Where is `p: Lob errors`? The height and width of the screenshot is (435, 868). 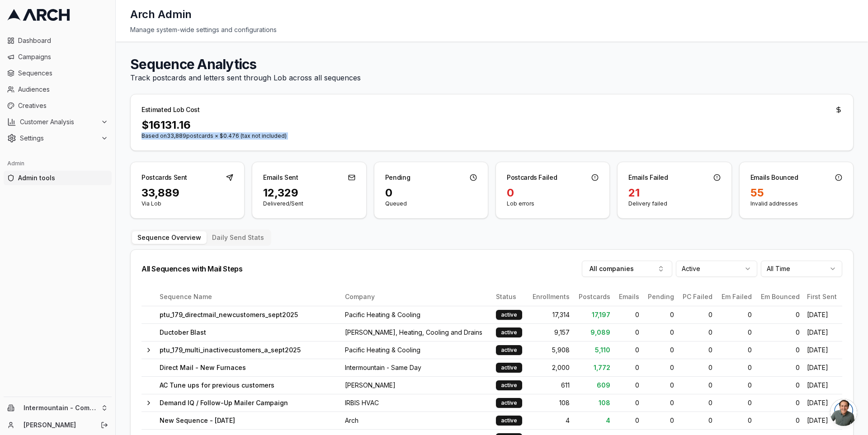 p: Lob errors is located at coordinates (552, 204).